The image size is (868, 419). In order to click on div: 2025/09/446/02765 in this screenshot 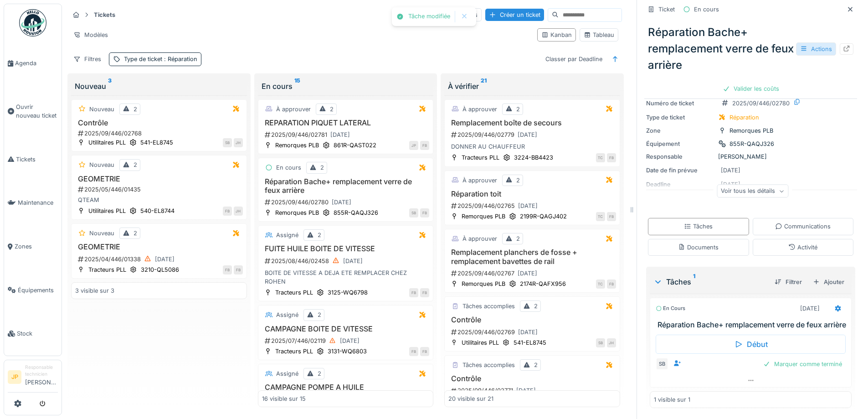, I will do `click(533, 206)`.